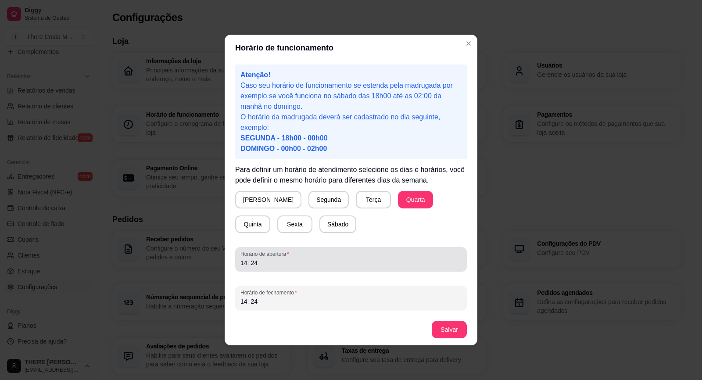 The height and width of the screenshot is (380, 702). Describe the element at coordinates (351, 133) in the screenshot. I see `p: O horário da madrugada deverá ser cadastrado no dia seguinte, exemplo:` at that location.